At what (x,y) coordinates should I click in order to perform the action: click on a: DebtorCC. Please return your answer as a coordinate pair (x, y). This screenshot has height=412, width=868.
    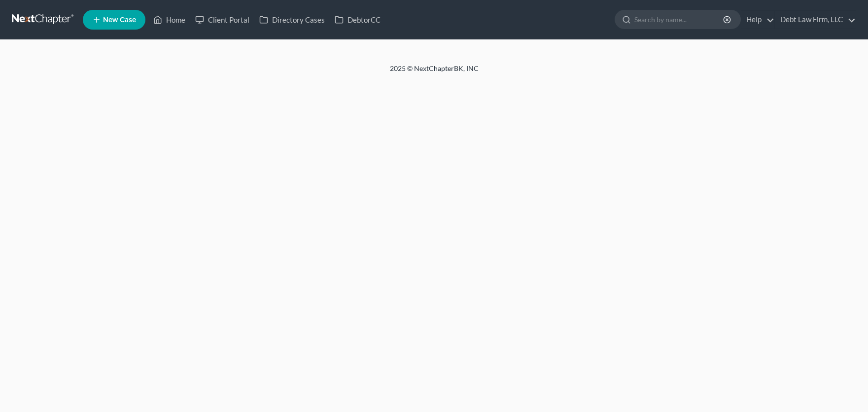
    Looking at the image, I should click on (358, 19).